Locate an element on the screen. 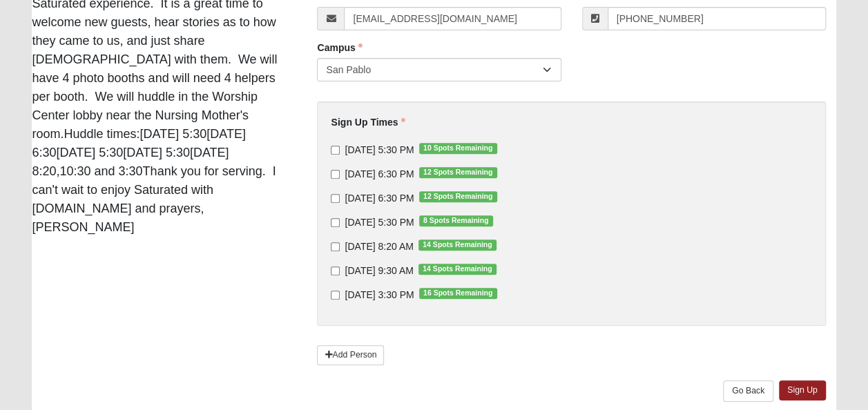 Image resolution: width=868 pixels, height=410 pixels. span: 16 Spots Remaining is located at coordinates (458, 294).